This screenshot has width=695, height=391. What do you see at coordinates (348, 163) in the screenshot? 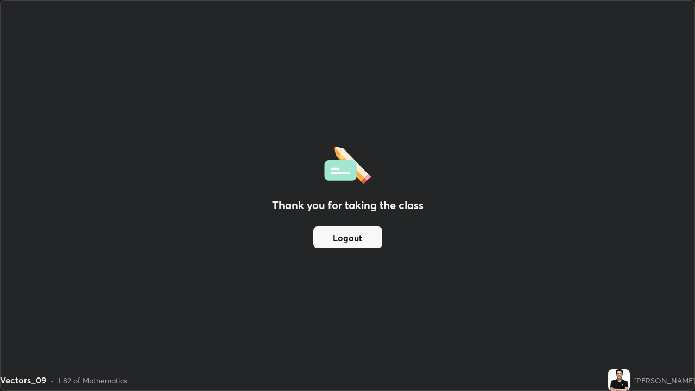
I see `img: offlineFeedback.1438e8b3.svg` at bounding box center [348, 163].